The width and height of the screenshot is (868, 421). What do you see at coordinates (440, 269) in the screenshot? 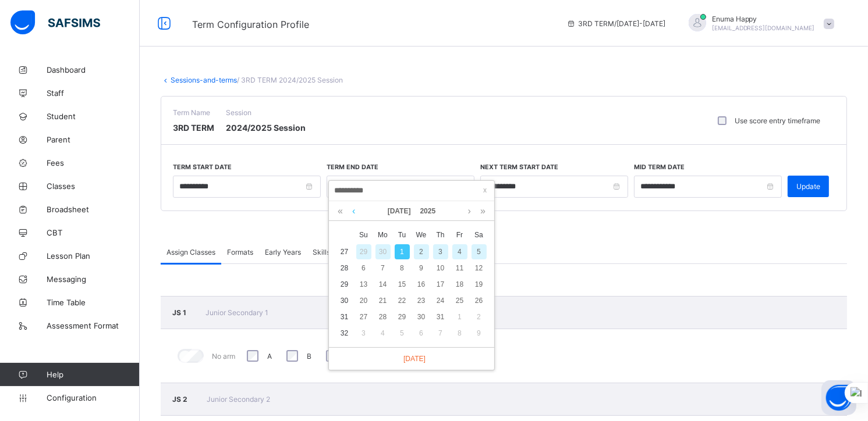
I see `td: July 10, 2025` at bounding box center [440, 269].